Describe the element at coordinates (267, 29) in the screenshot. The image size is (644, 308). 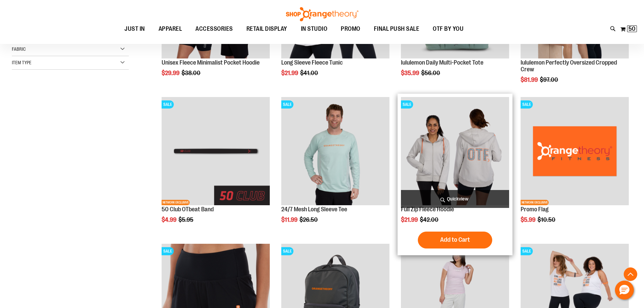
I see `a: RETAIL DISPLAY` at that location.